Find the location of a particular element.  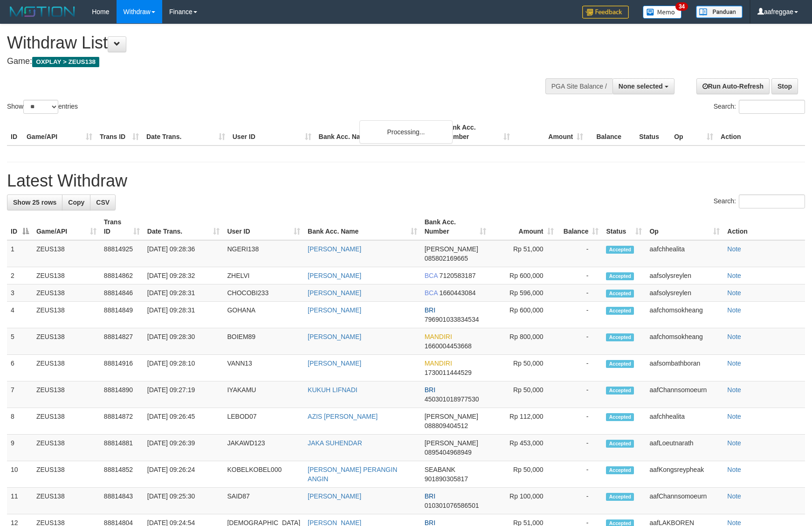

button: None selected is located at coordinates (643, 86).